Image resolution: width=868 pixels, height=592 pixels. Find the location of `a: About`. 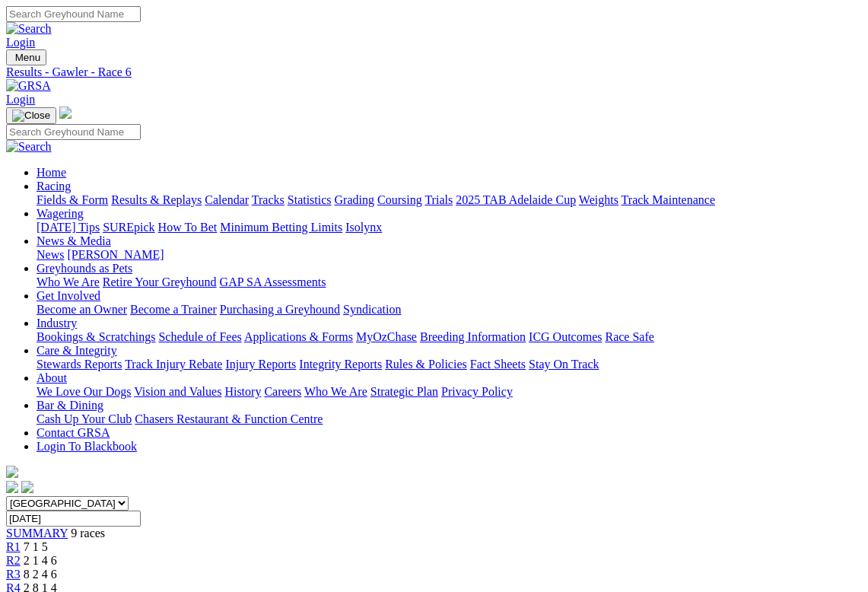

a: About is located at coordinates (52, 378).